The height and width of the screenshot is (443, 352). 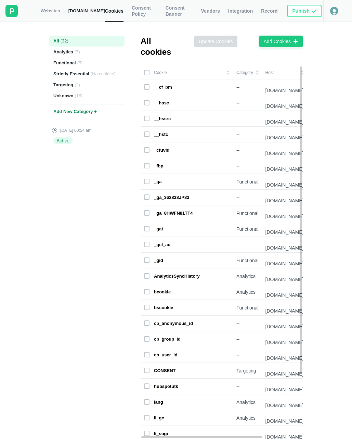 What do you see at coordinates (167, 339) in the screenshot?
I see `div: cb_group_id` at bounding box center [167, 339].